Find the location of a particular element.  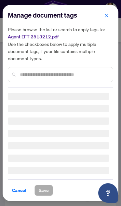

span: Cancel is located at coordinates (19, 191).